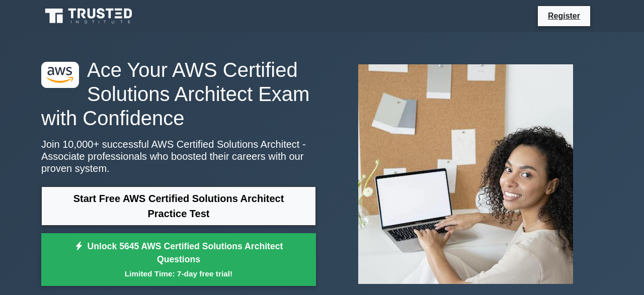  What do you see at coordinates (564, 16) in the screenshot?
I see `a: Register` at bounding box center [564, 16].